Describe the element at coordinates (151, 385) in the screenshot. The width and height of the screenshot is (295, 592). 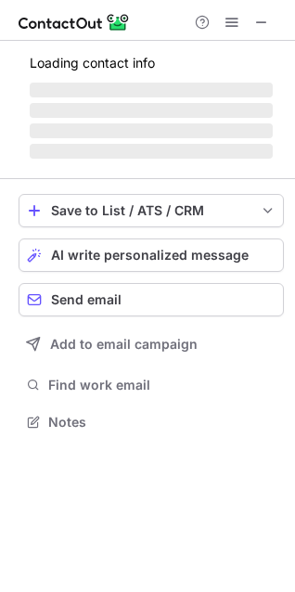
I see `button: Find work email` at that location.